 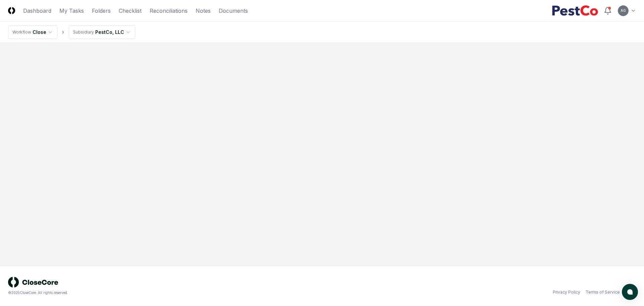 I want to click on a: Folders, so click(x=102, y=11).